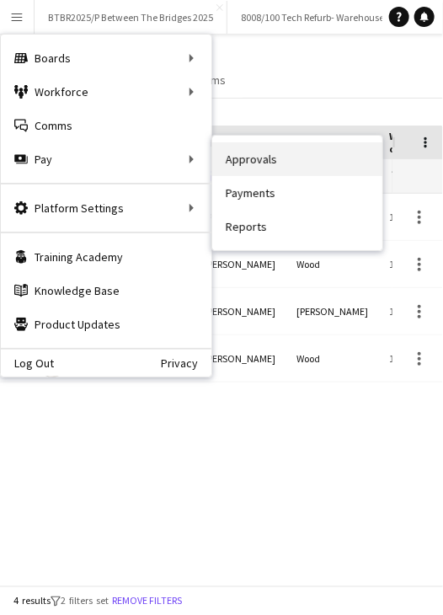  I want to click on span: Workforce ID, so click(410, 142).